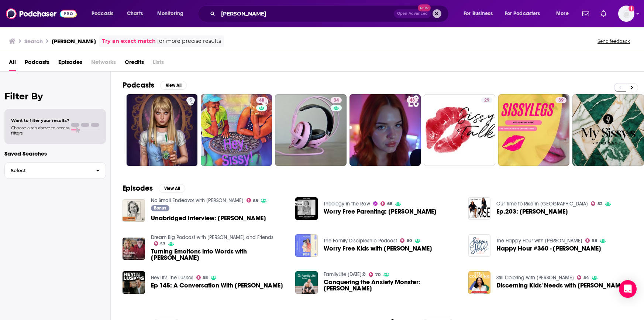  What do you see at coordinates (603, 14) in the screenshot?
I see `a: Show notifications dropdown` at bounding box center [603, 14].